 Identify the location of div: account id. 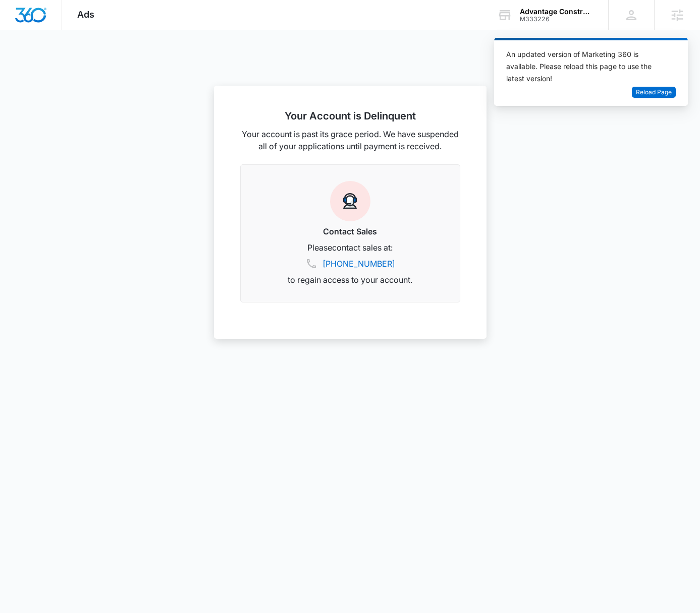
(556, 19).